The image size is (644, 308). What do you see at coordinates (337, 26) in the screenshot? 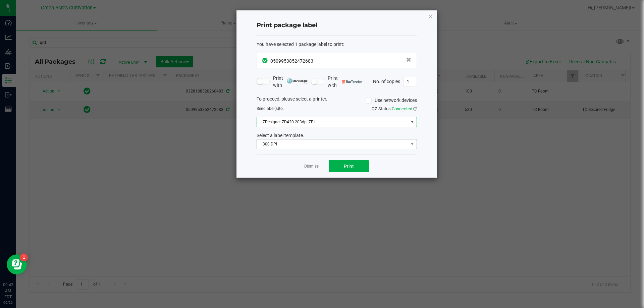
I see `h4: Print package label` at bounding box center [337, 26].